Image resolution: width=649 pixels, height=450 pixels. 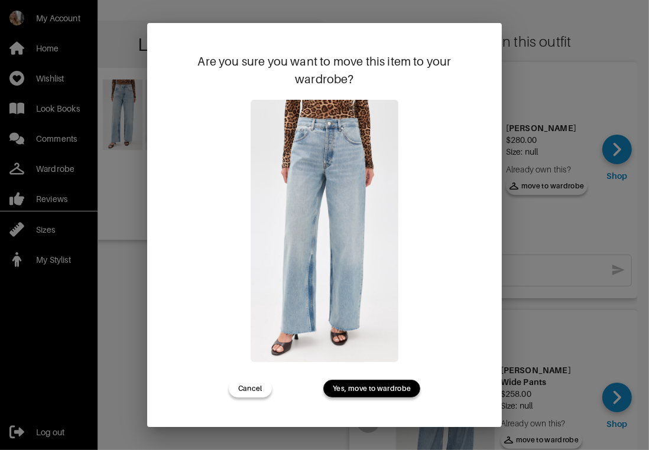 I want to click on img: Manon Jeans, so click(x=325, y=231).